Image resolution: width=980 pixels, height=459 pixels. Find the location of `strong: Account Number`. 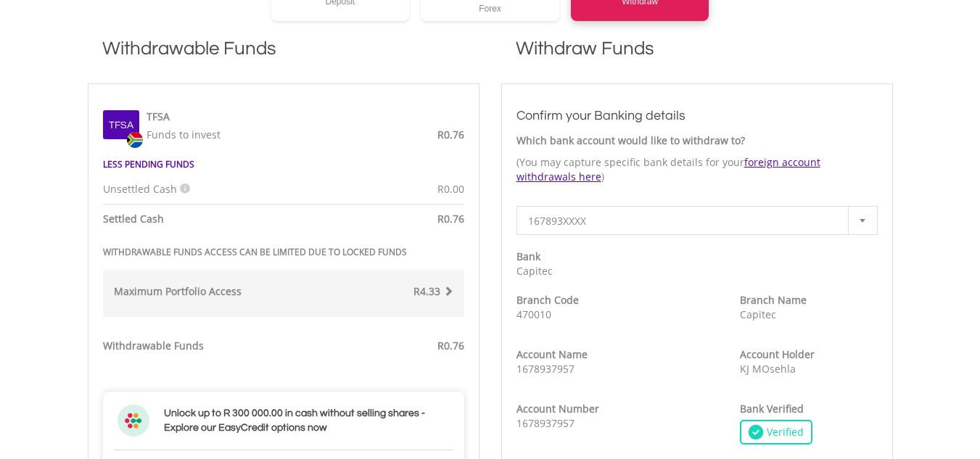

strong: Account Number is located at coordinates (557, 409).